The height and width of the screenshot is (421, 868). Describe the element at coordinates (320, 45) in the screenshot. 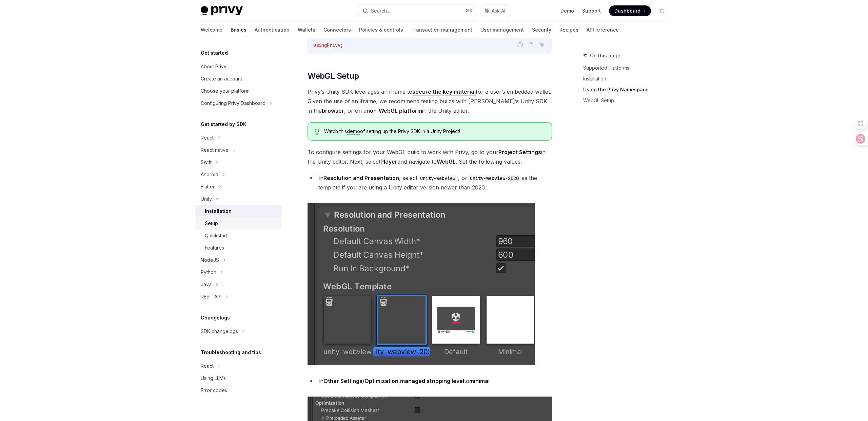

I see `span: using` at that location.